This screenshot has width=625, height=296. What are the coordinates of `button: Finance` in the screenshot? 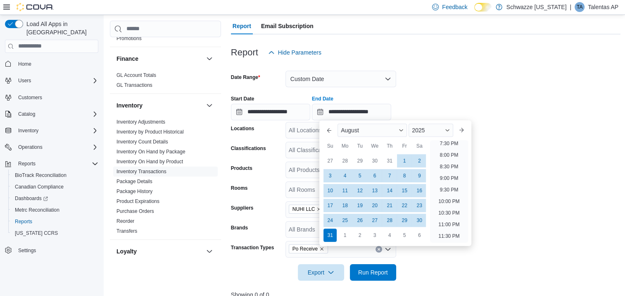 It's located at (159, 59).